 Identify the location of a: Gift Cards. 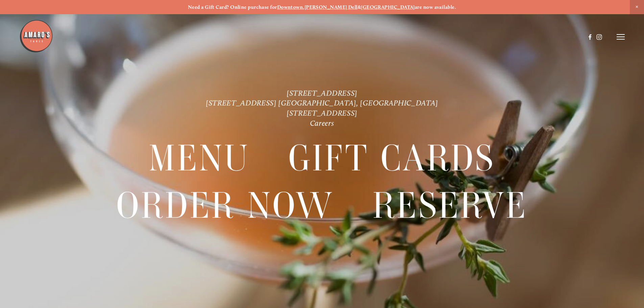
(392, 158).